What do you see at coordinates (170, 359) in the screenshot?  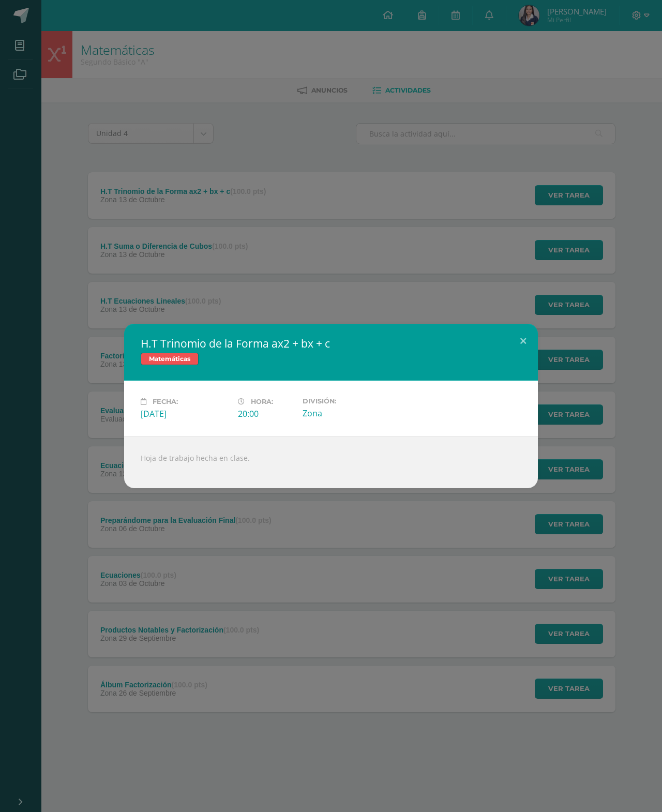 I see `span: Matemáticas` at bounding box center [170, 359].